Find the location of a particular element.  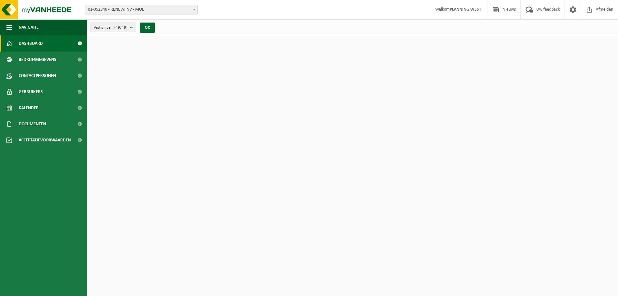

strong: PLANNING WEST is located at coordinates (465, 9).